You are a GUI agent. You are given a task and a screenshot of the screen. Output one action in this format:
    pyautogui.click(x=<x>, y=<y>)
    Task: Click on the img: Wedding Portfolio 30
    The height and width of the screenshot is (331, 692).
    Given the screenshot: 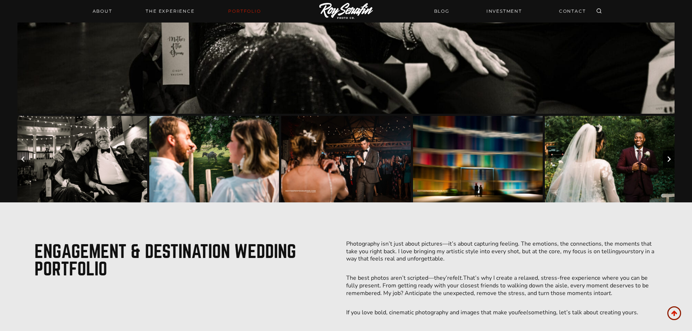 What is the action you would take?
    pyautogui.click(x=82, y=159)
    